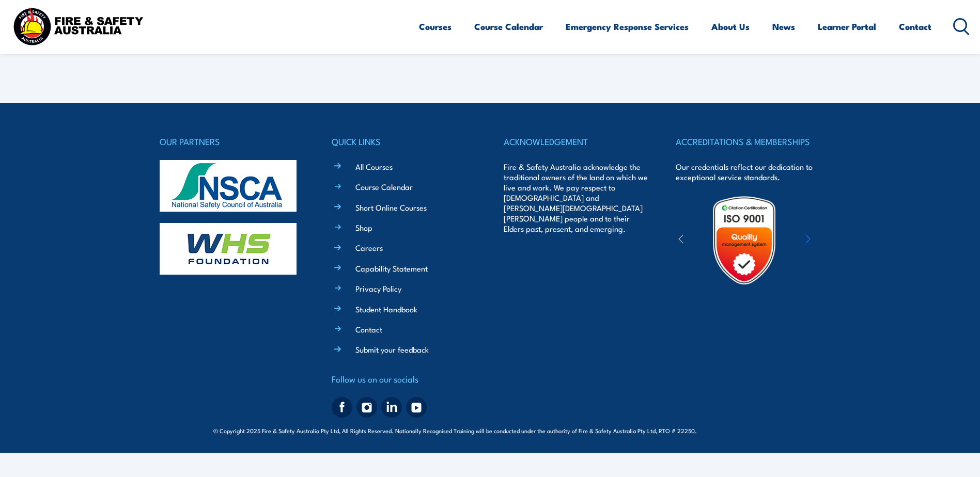 Image resolution: width=980 pixels, height=477 pixels. I want to click on h4: ACKNOWLEDGEMENT, so click(576, 141).